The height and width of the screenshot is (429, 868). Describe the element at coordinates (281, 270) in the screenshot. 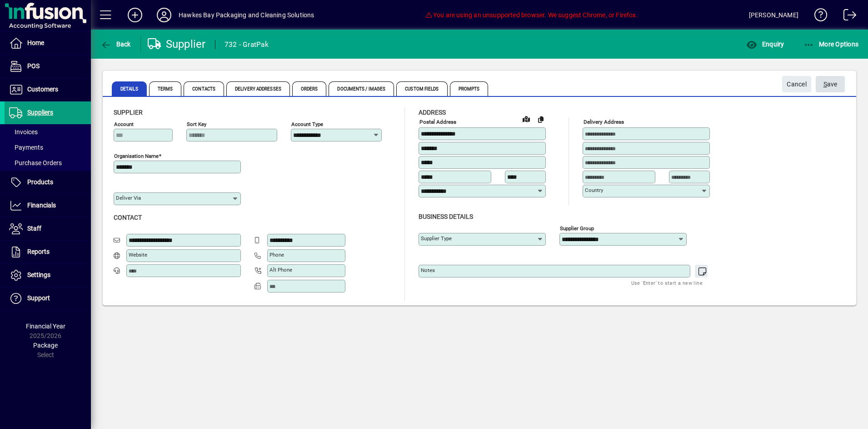

I see `mat-label: Alt Phone` at that location.